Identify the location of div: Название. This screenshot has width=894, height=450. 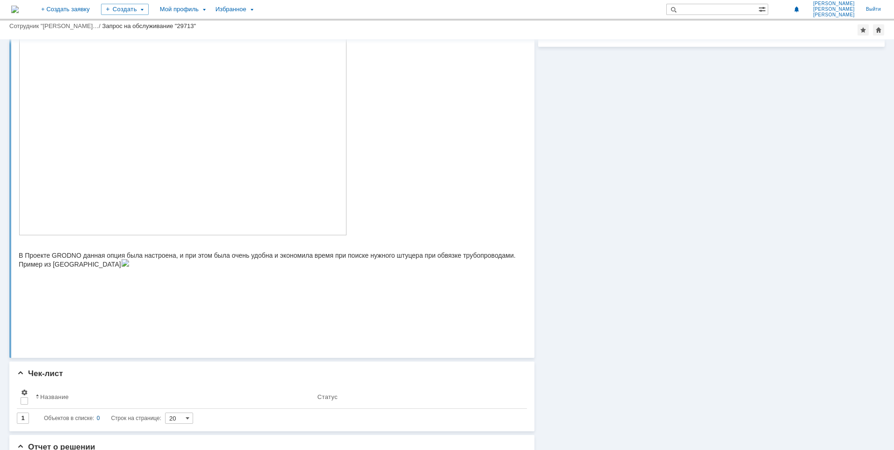
(54, 396).